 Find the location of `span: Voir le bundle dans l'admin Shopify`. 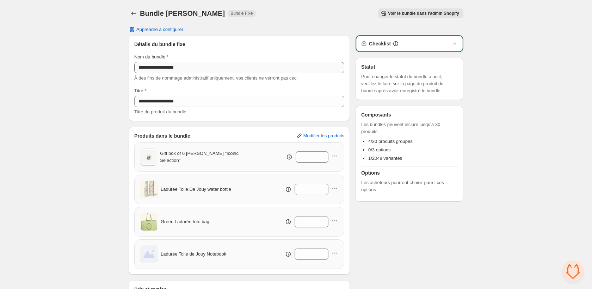

span: Voir le bundle dans l'admin Shopify is located at coordinates (424, 13).